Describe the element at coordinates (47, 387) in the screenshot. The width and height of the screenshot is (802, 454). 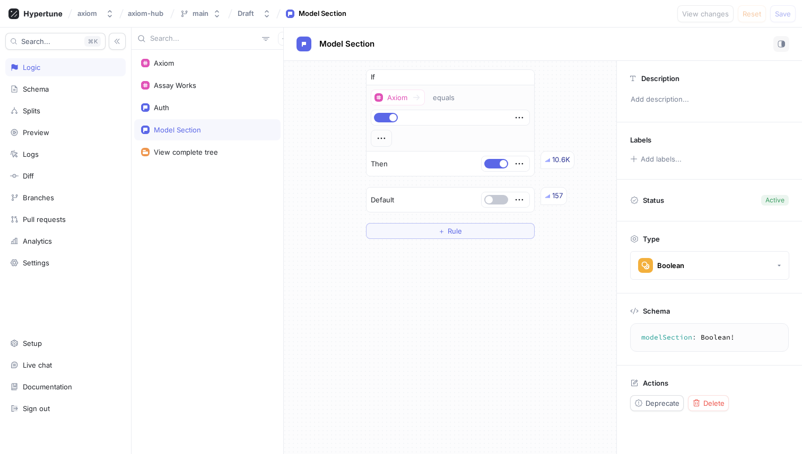
I see `div: Documentation` at that location.